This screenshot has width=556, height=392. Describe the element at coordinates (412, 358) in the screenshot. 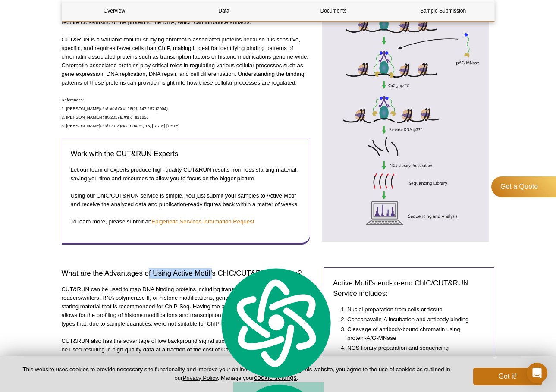

I see `li: Comprehensive bioinformatics and data analysis` at that location.